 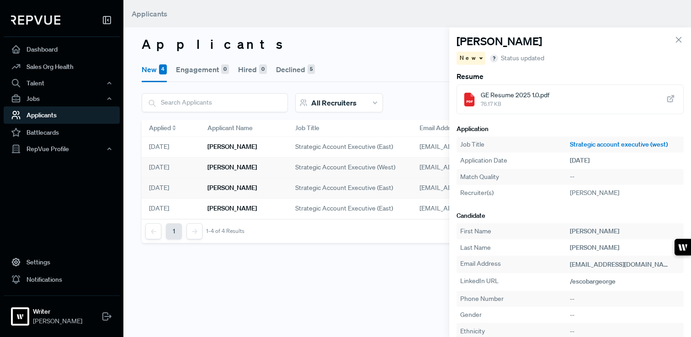 What do you see at coordinates (62, 149) in the screenshot?
I see `button: RepVue Profile` at bounding box center [62, 149].